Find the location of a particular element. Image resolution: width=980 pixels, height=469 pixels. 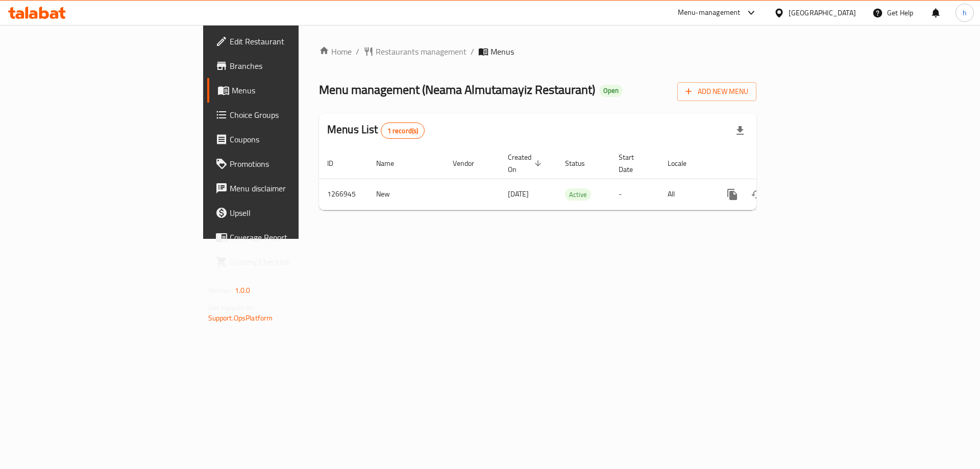

span: Name is located at coordinates (391, 164).